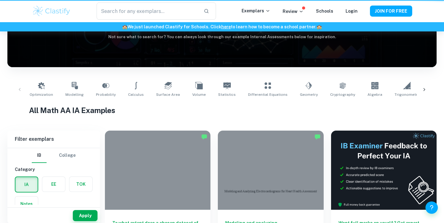  What do you see at coordinates (67, 156) in the screenshot?
I see `button: College` at bounding box center [67, 156].